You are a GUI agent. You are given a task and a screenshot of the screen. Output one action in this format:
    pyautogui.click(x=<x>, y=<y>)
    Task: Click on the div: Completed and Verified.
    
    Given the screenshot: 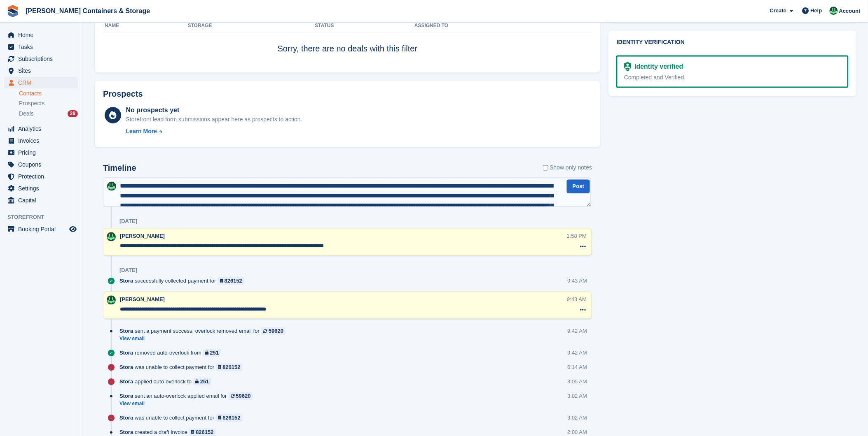 What is the action you would take?
    pyautogui.click(x=732, y=77)
    